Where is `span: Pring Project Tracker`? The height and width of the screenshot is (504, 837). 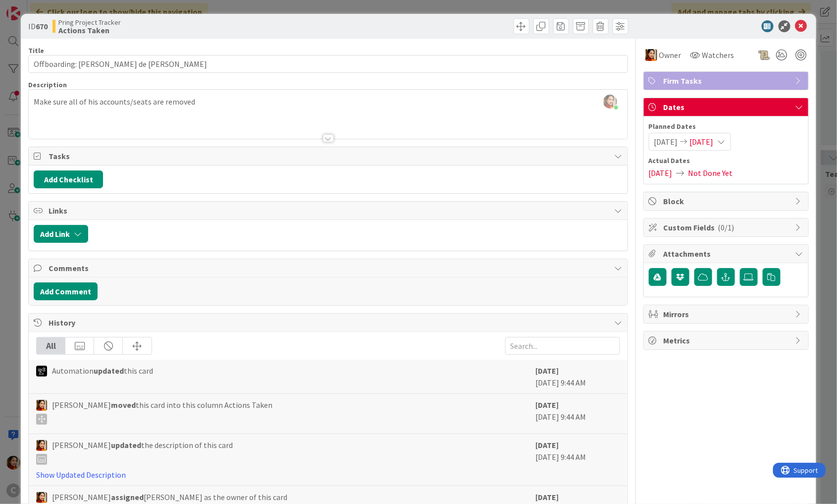 span: Pring Project Tracker is located at coordinates (89, 22).